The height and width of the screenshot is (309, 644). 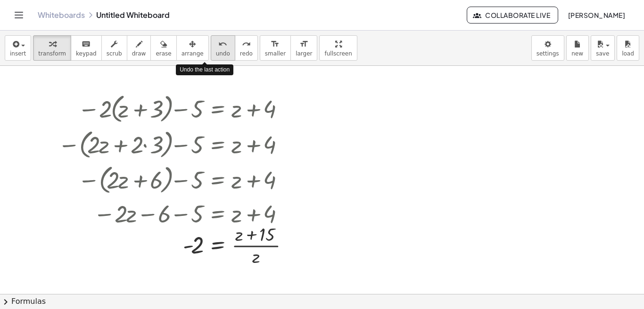 What do you see at coordinates (51, 53) in the screenshot?
I see `span: transform` at bounding box center [51, 53].